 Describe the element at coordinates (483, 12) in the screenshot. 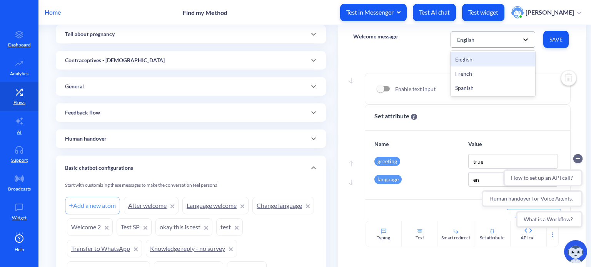

I see `button: Test widget` at that location.